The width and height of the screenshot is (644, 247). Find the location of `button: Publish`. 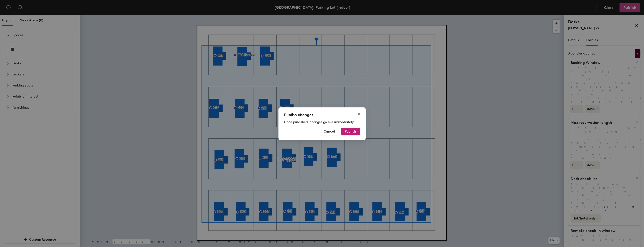

button: Publish is located at coordinates (350, 131).